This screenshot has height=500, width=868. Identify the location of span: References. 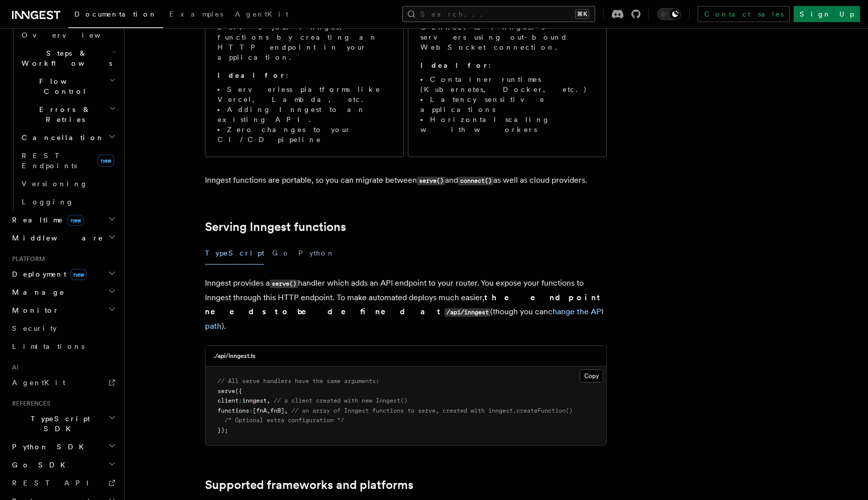
(29, 404).